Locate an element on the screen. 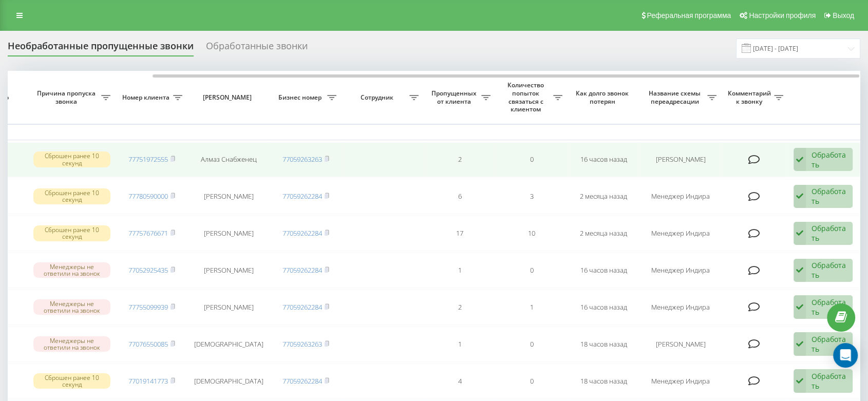 This screenshot has width=868, height=401. a: 77019141773 is located at coordinates (148, 381).